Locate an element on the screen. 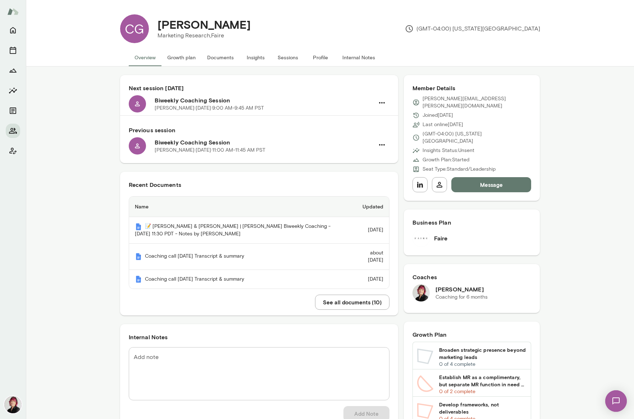 The image size is (634, 419). p: Seat Type: Standard/Leadership is located at coordinates (459, 169).